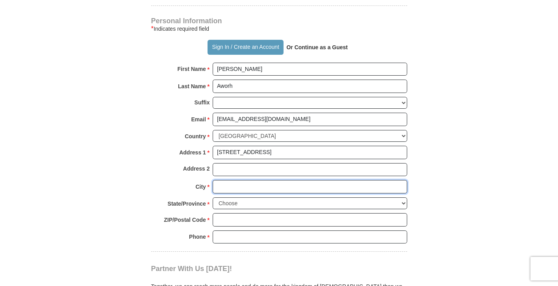  Describe the element at coordinates (187, 204) in the screenshot. I see `strong: State/Province` at that location.